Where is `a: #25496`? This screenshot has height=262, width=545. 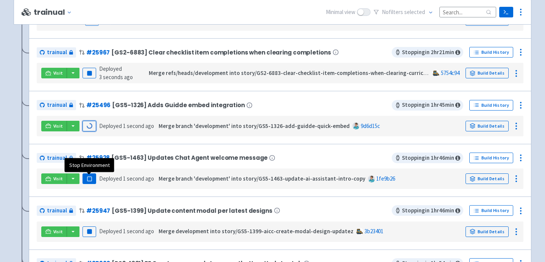
a: #25496 is located at coordinates (98, 105).